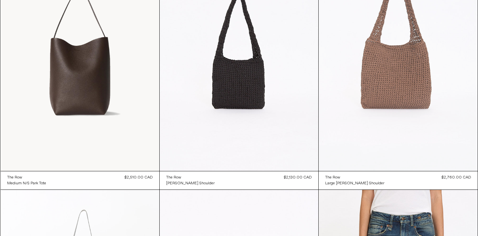 The image size is (478, 236). I want to click on div: Medium N/S Park Tote, so click(27, 183).